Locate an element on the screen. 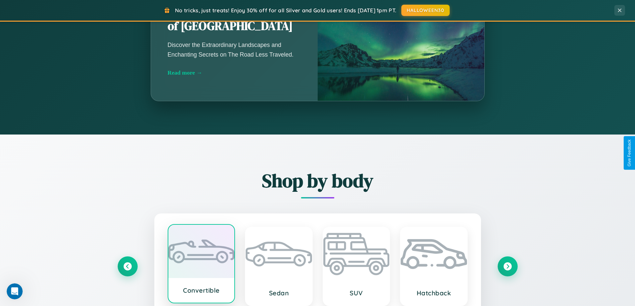 This screenshot has height=306, width=635. div: Read more → is located at coordinates (234, 73).